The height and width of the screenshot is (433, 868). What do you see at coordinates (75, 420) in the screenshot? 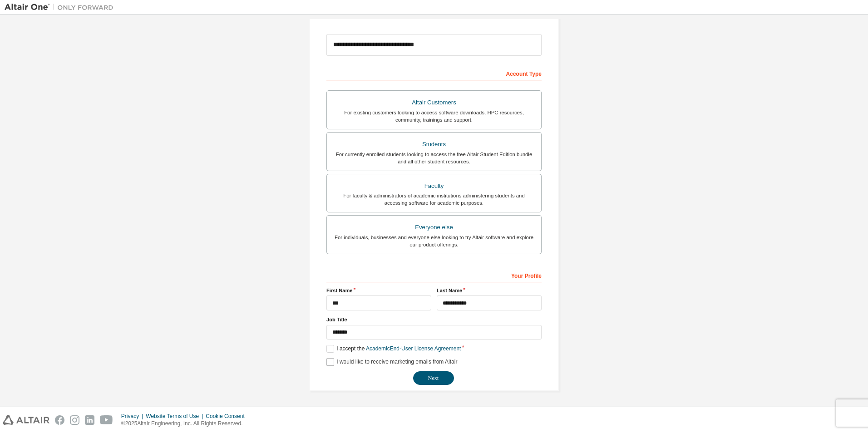
I see `img: instagram.svg` at bounding box center [75, 420].